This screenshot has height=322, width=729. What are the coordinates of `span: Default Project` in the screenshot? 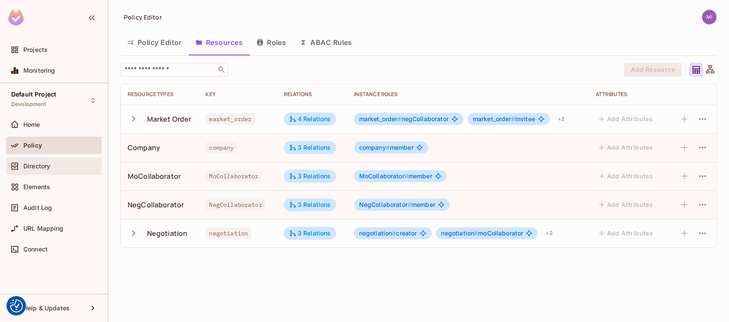 It's located at (34, 94).